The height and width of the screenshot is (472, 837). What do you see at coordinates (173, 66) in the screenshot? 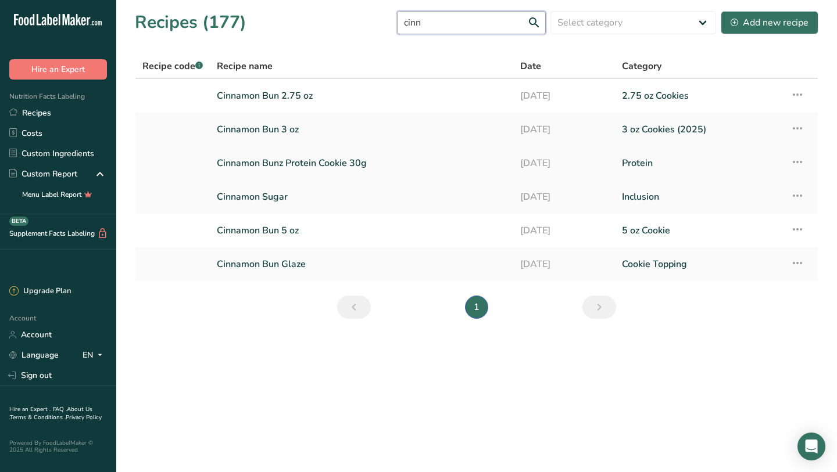
I see `span: Recipe code` at bounding box center [173, 66].